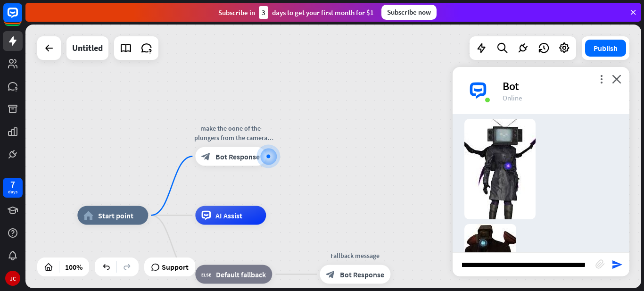  What do you see at coordinates (13, 184) in the screenshot?
I see `div: 7` at bounding box center [13, 184].